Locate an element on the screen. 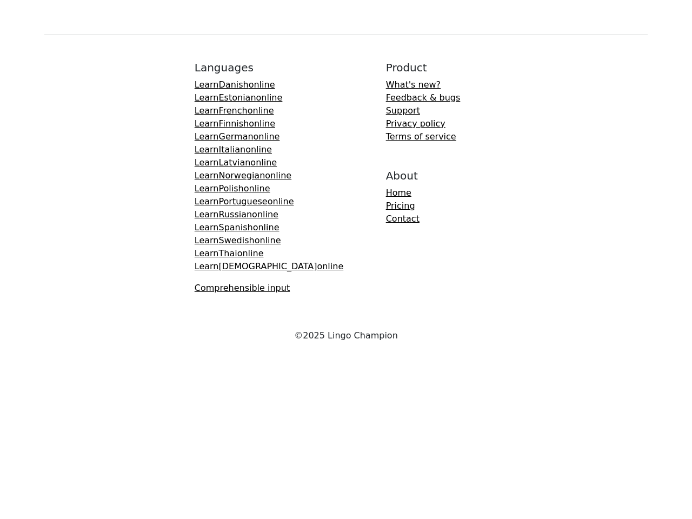 This screenshot has height=519, width=692. a: LearnItalianonline is located at coordinates (233, 149).